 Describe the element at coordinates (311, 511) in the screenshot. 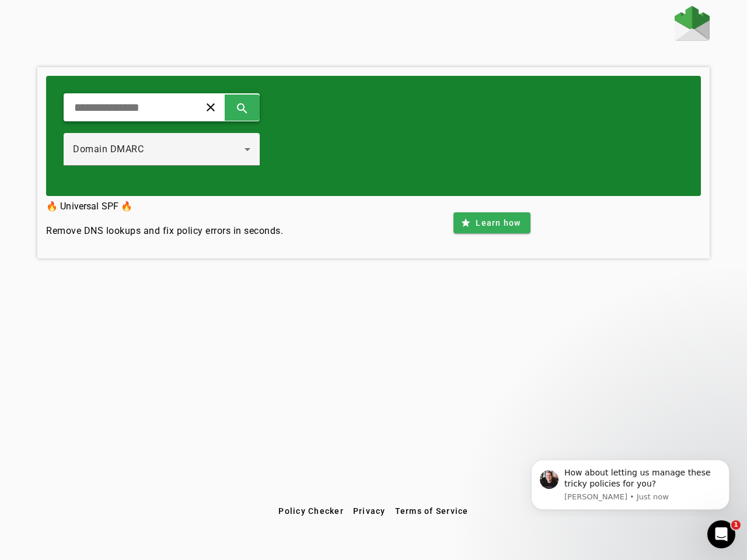

I see `span: Policy Checker` at that location.